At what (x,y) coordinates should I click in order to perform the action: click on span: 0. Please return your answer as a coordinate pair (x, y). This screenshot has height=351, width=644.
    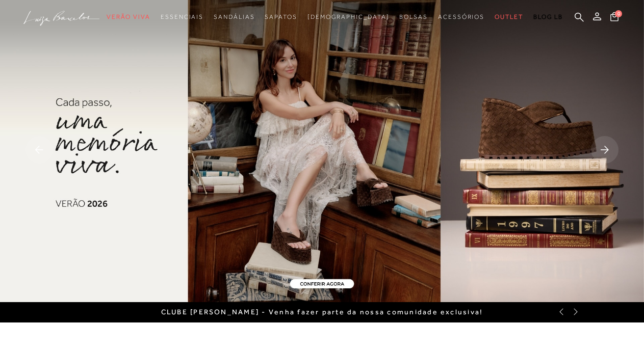
    Looking at the image, I should click on (618, 14).